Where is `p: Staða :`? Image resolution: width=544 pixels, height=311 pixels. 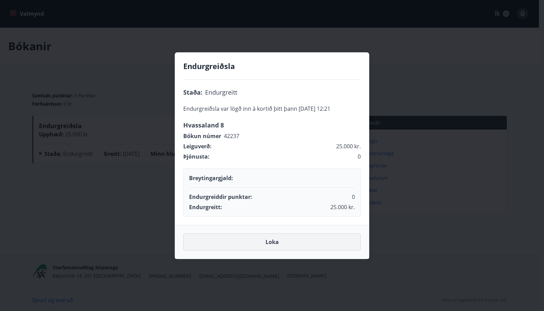
p: Staða : is located at coordinates (193, 92).